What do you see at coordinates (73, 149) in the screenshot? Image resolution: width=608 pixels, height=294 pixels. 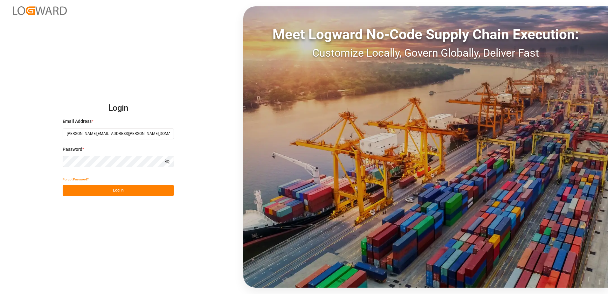 I see `span: Password` at bounding box center [73, 149].